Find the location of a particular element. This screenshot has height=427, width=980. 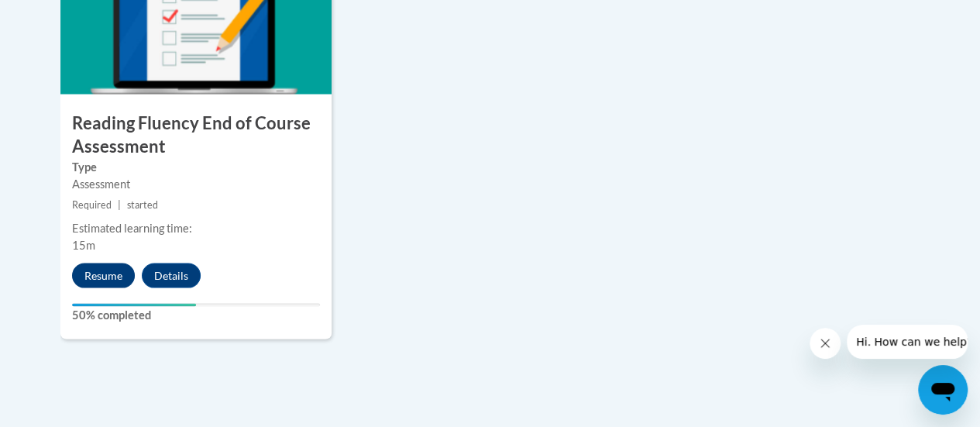

span: 15m is located at coordinates (83, 244).